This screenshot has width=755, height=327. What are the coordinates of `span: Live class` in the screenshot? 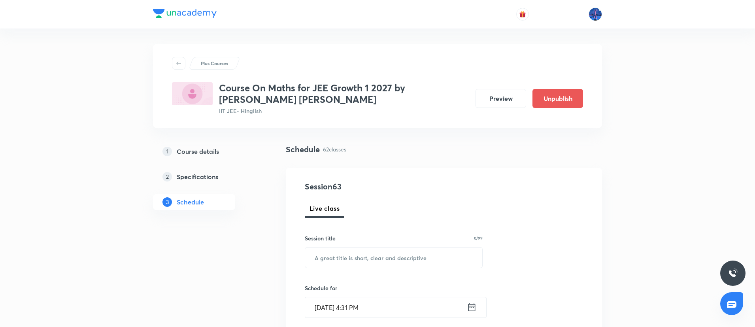 It's located at (324, 208).